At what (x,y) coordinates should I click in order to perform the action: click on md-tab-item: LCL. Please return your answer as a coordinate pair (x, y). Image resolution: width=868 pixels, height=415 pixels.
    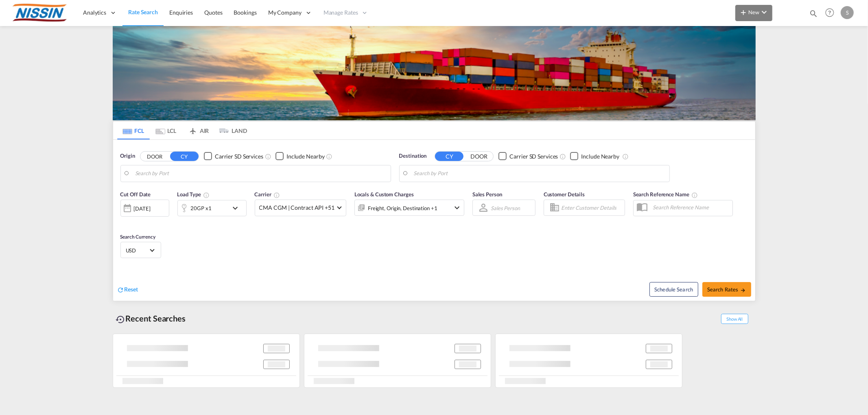
    Looking at the image, I should click on (166, 130).